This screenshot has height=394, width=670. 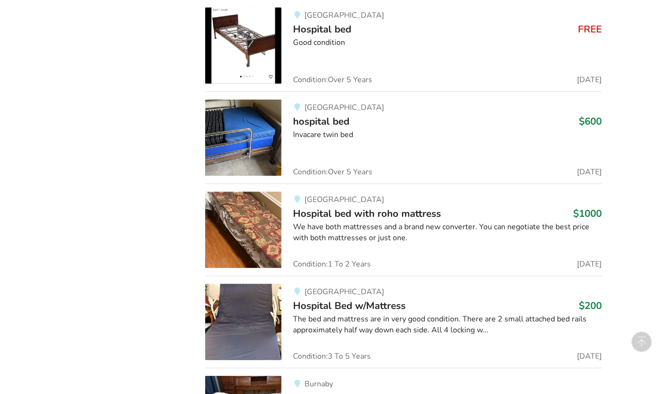 I want to click on span: hospital bed, so click(x=321, y=121).